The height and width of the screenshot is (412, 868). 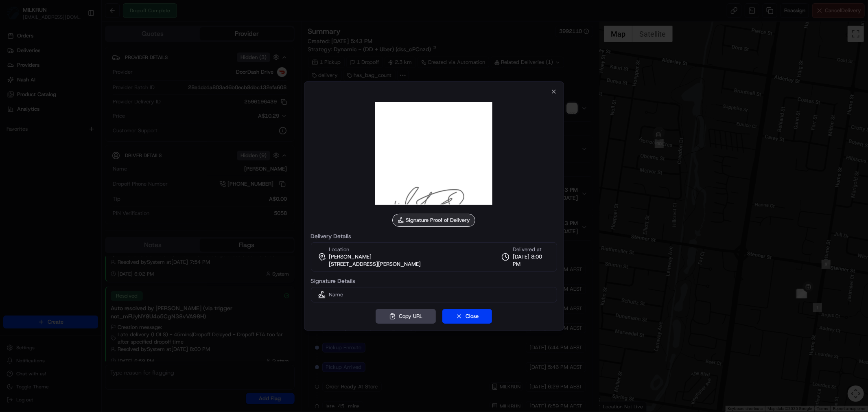 What do you see at coordinates (434, 236) in the screenshot?
I see `label: Delivery Details` at bounding box center [434, 236].